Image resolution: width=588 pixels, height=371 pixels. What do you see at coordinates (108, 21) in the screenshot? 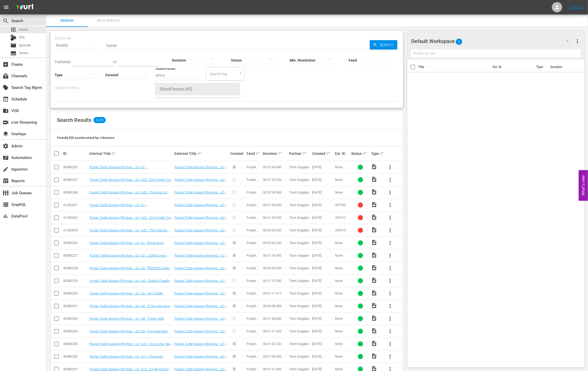
I see `span: Bulk Search` at bounding box center [108, 21].